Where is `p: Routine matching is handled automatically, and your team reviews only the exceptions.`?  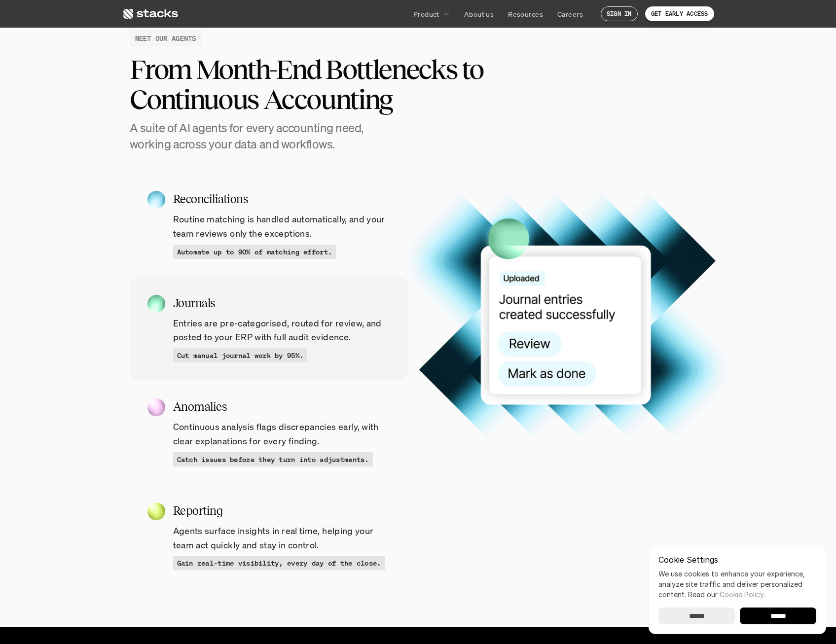
p: Routine matching is handled automatically, and your team reviews only the exceptions. is located at coordinates (281, 227).